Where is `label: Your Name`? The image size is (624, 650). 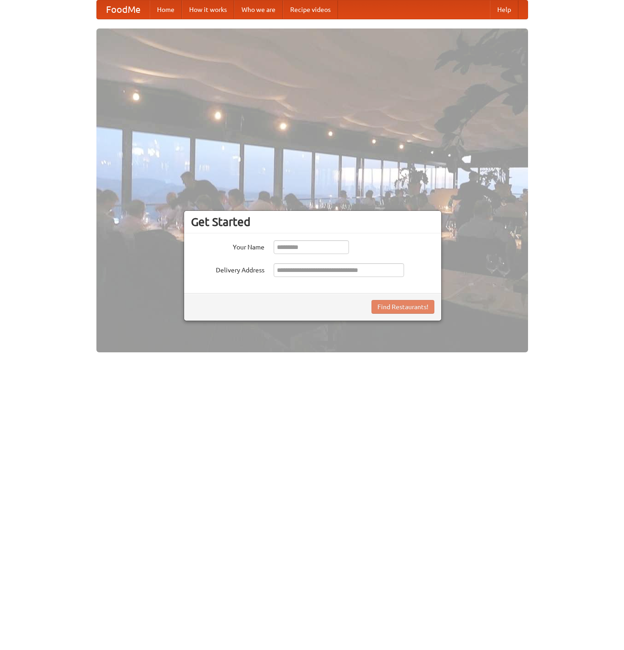 label: Your Name is located at coordinates (228, 246).